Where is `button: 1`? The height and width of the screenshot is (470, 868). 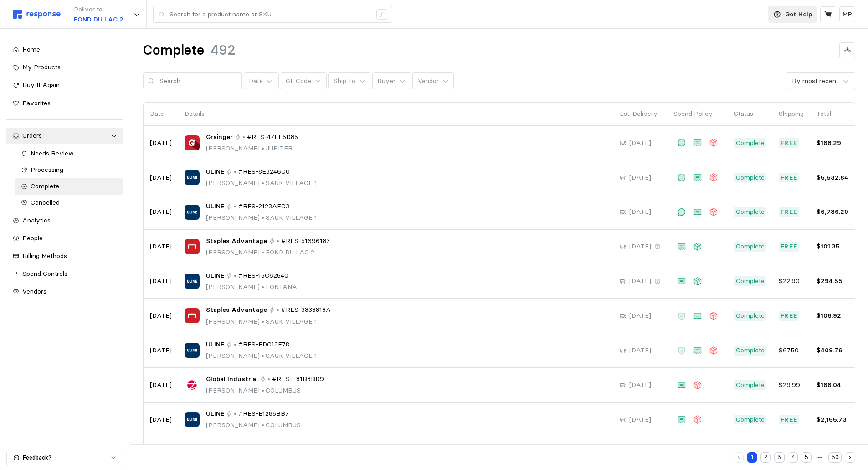 button: 1 is located at coordinates (752, 458).